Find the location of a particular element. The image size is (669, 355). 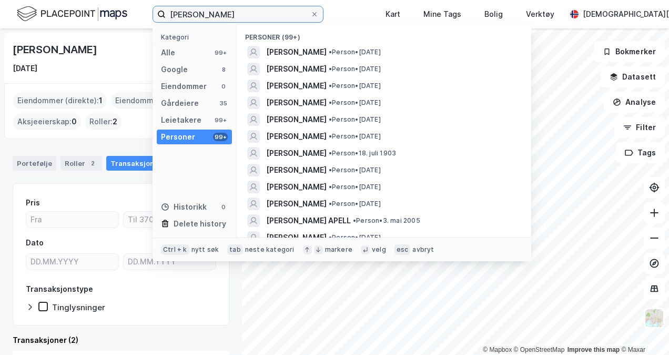

div: 2 is located at coordinates (93, 163).